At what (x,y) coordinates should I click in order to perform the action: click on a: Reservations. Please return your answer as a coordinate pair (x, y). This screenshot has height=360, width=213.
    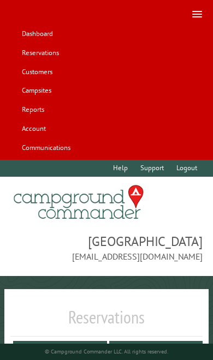
    Looking at the image, I should click on (40, 53).